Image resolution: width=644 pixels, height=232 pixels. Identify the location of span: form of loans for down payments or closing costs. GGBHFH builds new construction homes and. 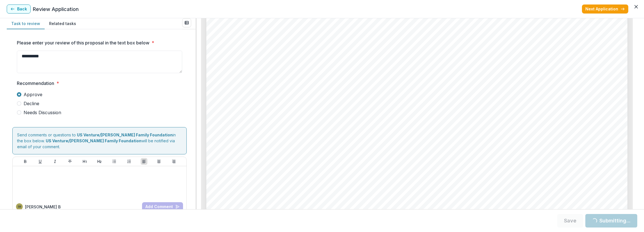
(412, 165).